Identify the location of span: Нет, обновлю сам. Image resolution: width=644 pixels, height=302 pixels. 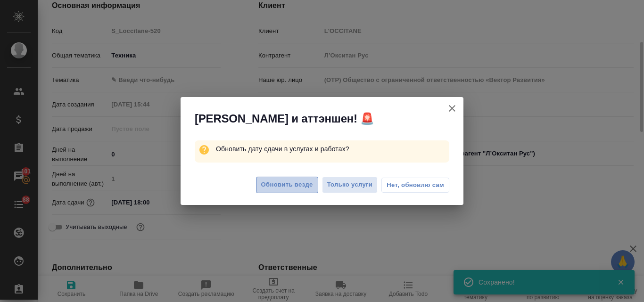
(415, 185).